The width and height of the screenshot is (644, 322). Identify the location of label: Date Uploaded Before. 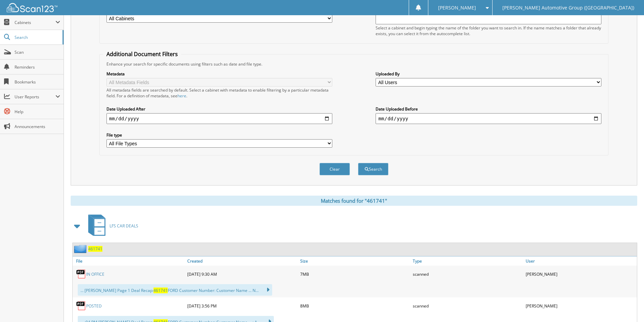
(489, 109).